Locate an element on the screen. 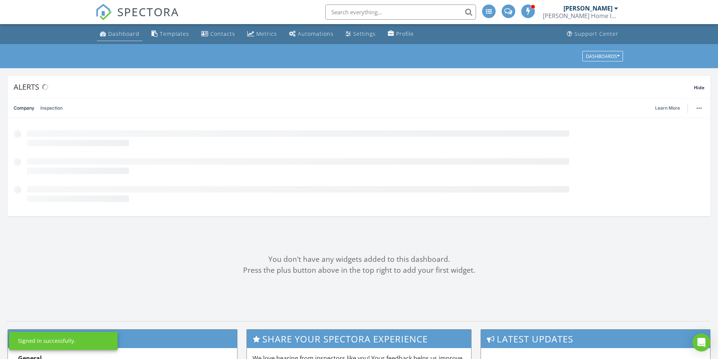 The image size is (718, 359). a: Automations (Advanced) is located at coordinates (311, 34).